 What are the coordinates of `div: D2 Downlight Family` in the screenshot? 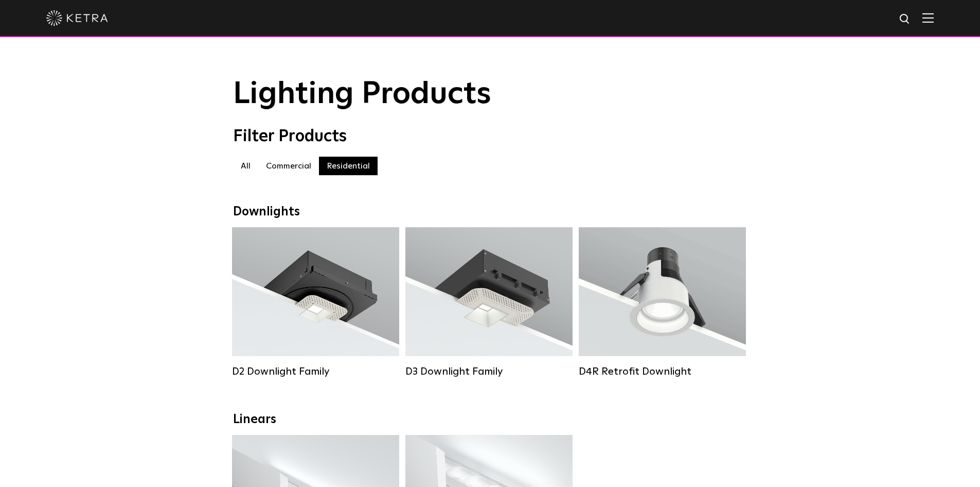 It's located at (316, 371).